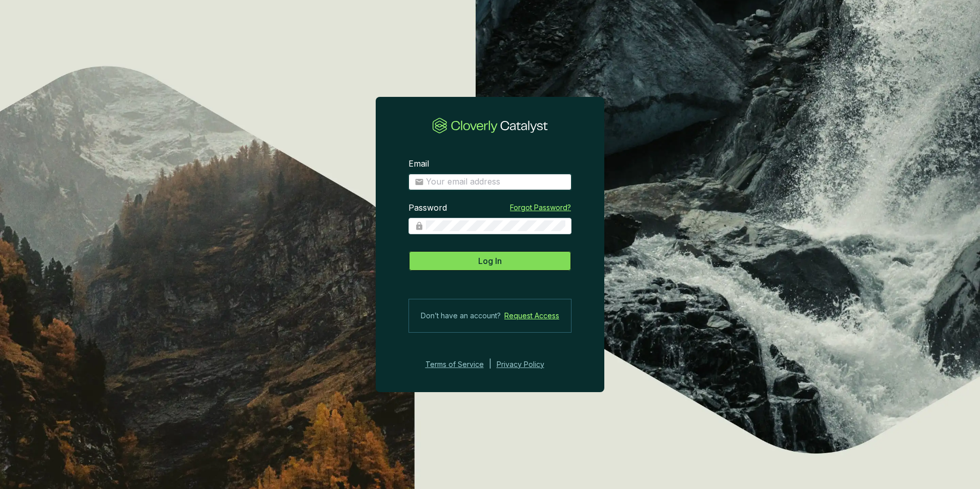  What do you see at coordinates (427, 208) in the screenshot?
I see `label: Password` at bounding box center [427, 208].